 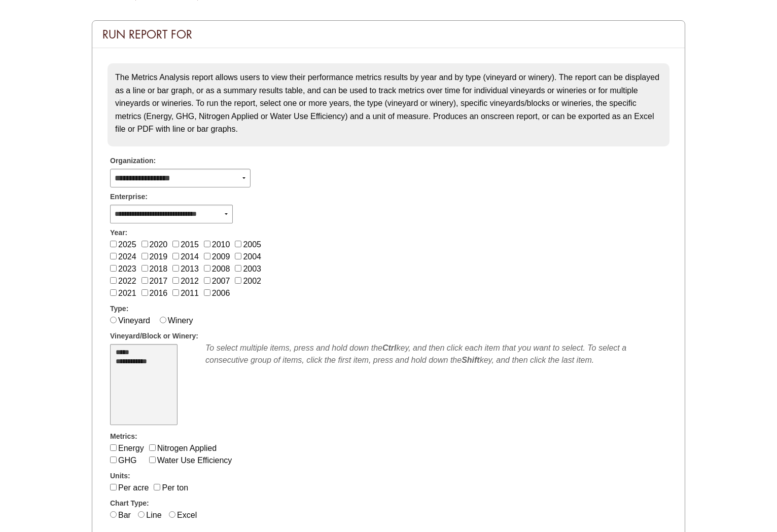 What do you see at coordinates (119, 308) in the screenshot?
I see `span: Type:` at bounding box center [119, 308].